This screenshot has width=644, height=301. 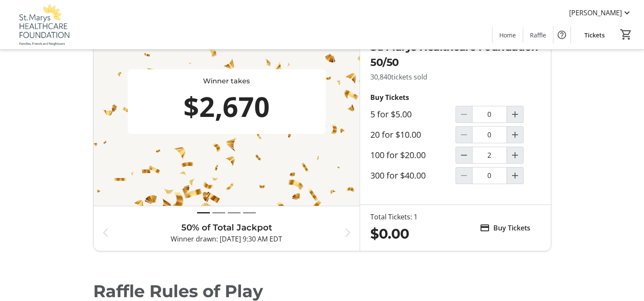 What do you see at coordinates (595, 35) in the screenshot?
I see `a: Tickets` at bounding box center [595, 35].